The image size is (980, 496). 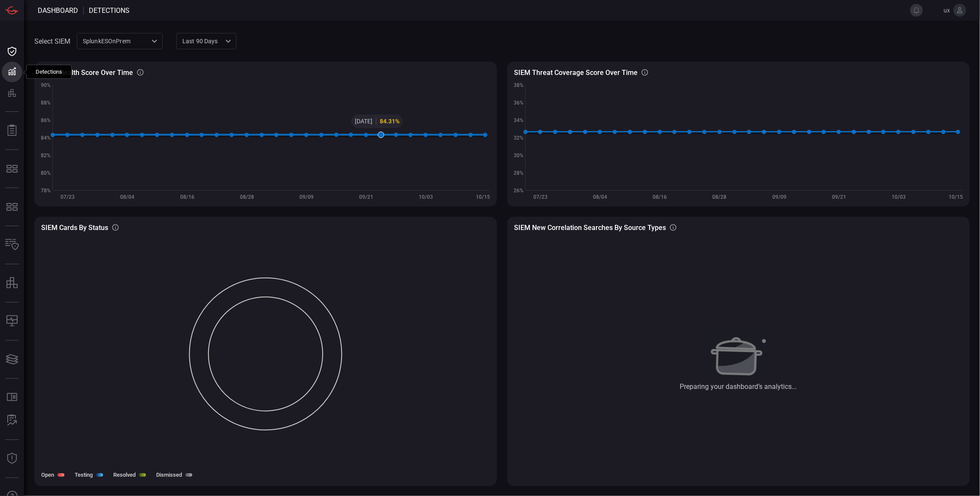 What do you see at coordinates (518, 156) in the screenshot?
I see `text: 30%` at bounding box center [518, 156].